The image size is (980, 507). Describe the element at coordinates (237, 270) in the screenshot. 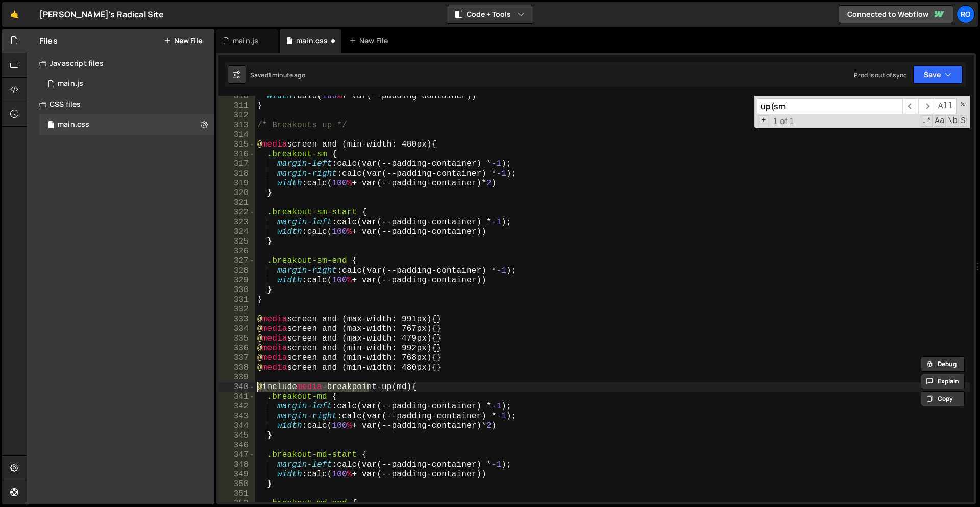

I see `div: 328` at that location.